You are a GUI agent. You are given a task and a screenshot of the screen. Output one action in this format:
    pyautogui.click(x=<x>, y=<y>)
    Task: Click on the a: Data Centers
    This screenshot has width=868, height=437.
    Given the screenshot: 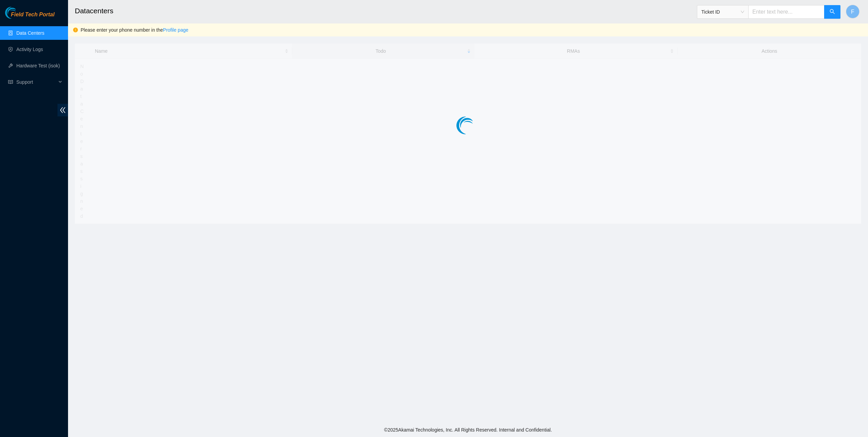 What is the action you would take?
    pyautogui.click(x=30, y=33)
    